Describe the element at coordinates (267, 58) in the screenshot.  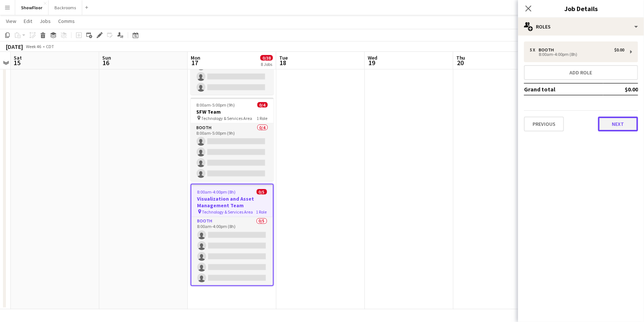
I see `span: 0/38` at that location.